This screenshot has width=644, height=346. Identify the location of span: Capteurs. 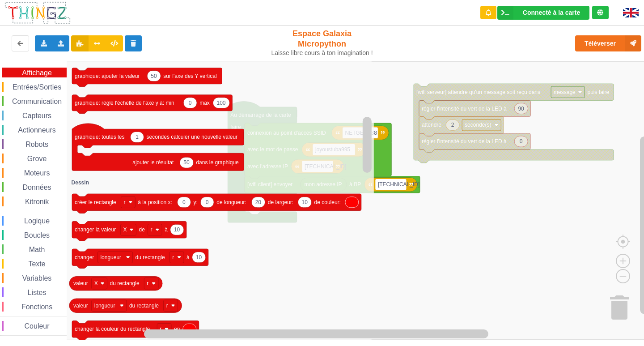
(36, 115).